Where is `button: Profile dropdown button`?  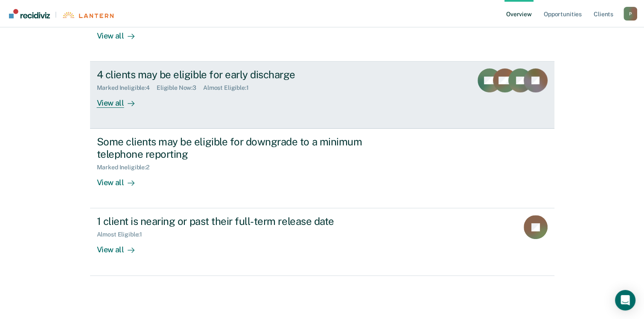
button: Profile dropdown button is located at coordinates (631, 14).